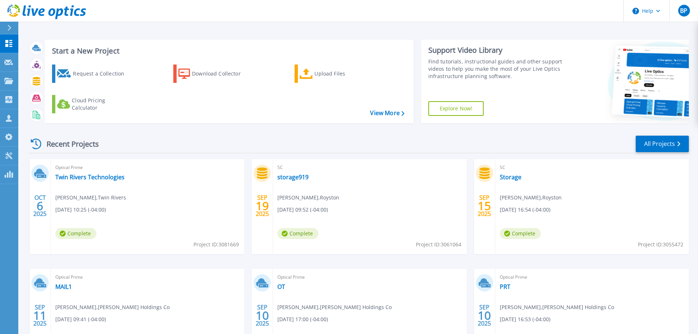 This screenshot has height=334, width=698. I want to click on div: Upload Files, so click(344, 74).